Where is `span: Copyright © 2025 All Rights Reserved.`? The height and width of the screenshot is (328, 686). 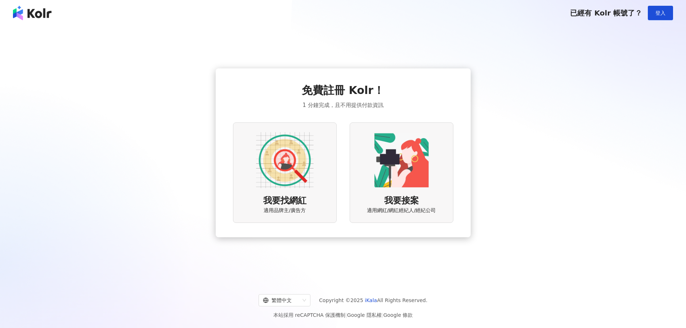 span: Copyright © 2025 All Rights Reserved. is located at coordinates (373, 300).